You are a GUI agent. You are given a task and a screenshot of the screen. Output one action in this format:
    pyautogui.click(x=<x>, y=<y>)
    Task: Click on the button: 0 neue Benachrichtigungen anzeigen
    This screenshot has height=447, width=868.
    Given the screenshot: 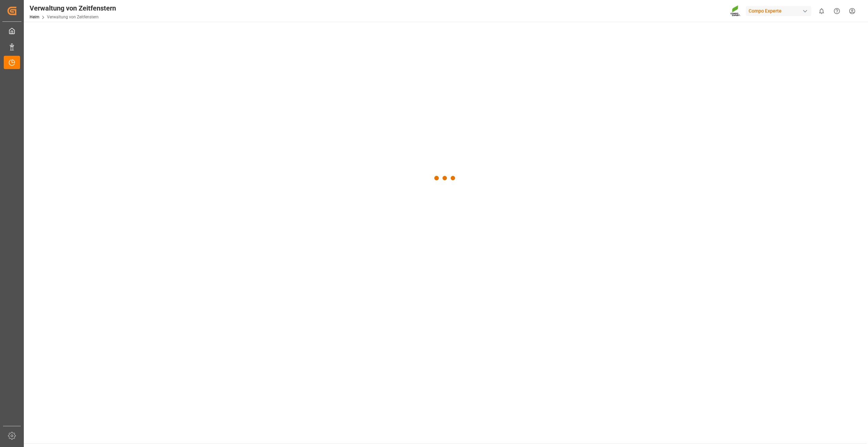 What is the action you would take?
    pyautogui.click(x=821, y=11)
    